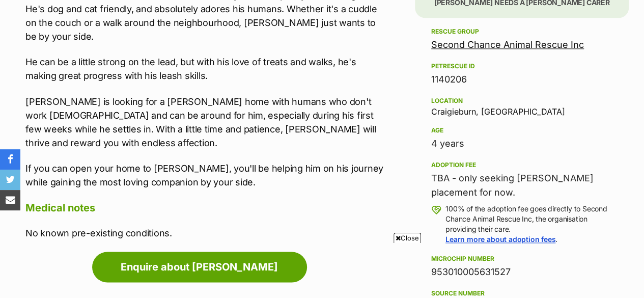 The width and height of the screenshot is (644, 298). Describe the element at coordinates (204, 208) in the screenshot. I see `h4: Medical notes` at that location.